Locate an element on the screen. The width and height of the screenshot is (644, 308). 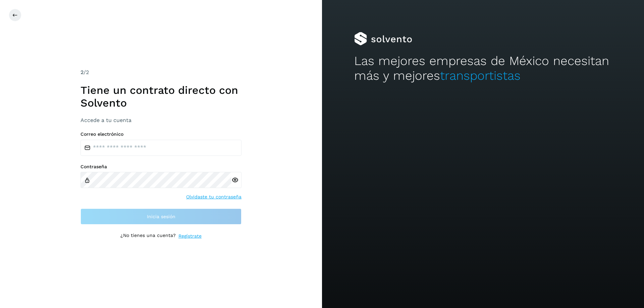
a: Regístrate is located at coordinates (190, 236).